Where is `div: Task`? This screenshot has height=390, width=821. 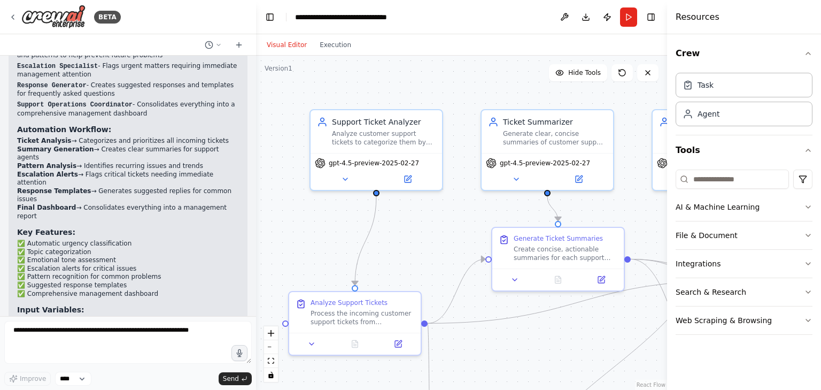 div: Task is located at coordinates (706, 85).